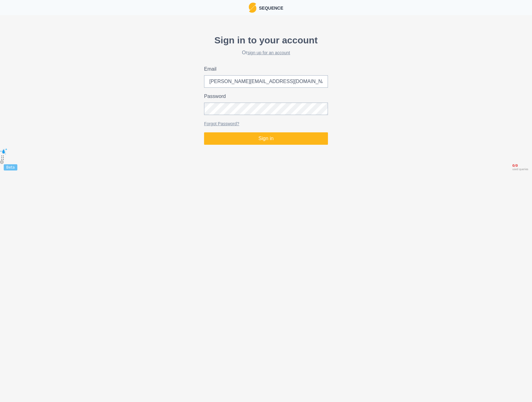 The width and height of the screenshot is (532, 402). I want to click on label: Email, so click(264, 69).